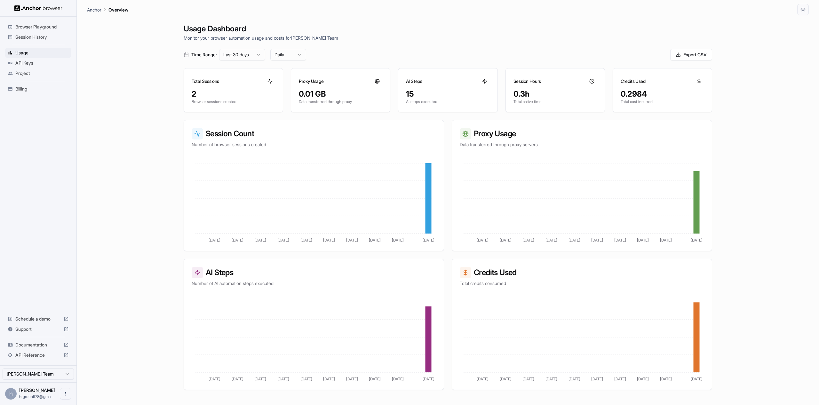 Image resolution: width=819 pixels, height=405 pixels. I want to click on h1: Usage Dashboard, so click(448, 29).